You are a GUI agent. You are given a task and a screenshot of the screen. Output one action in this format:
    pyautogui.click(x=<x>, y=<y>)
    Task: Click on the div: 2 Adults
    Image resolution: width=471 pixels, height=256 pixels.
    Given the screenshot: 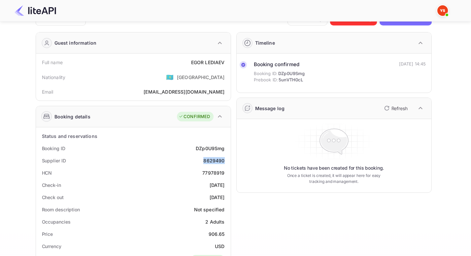 What is the action you would take?
    pyautogui.click(x=215, y=221)
    